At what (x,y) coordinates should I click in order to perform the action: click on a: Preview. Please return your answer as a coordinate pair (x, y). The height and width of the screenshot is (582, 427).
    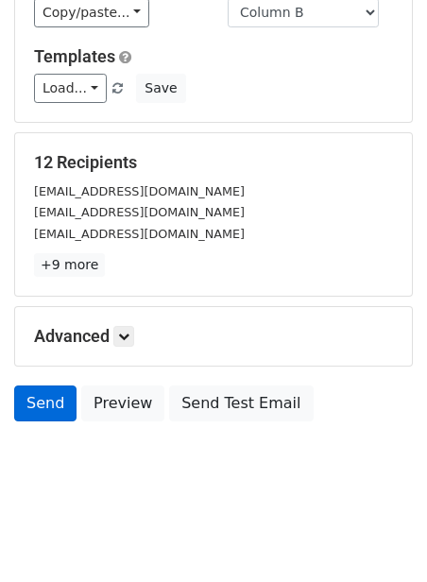
    Looking at the image, I should click on (123, 403).